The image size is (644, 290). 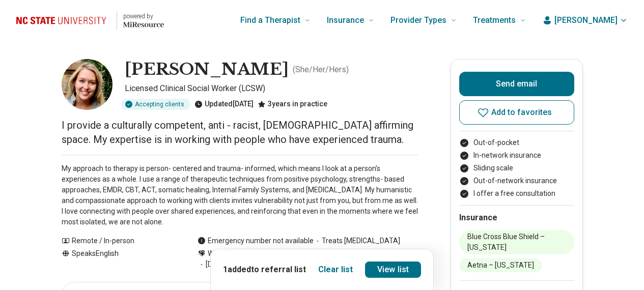 What do you see at coordinates (517, 143) in the screenshot?
I see `li: Out-of-pocket` at bounding box center [517, 143].